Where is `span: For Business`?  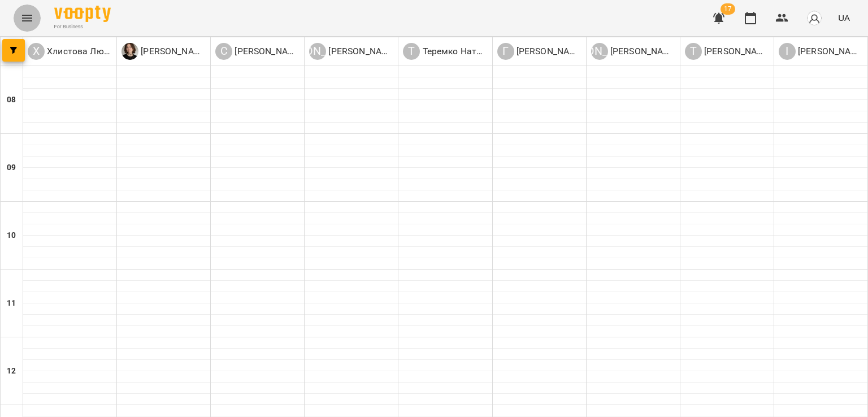
span: For Business is located at coordinates (83, 26).